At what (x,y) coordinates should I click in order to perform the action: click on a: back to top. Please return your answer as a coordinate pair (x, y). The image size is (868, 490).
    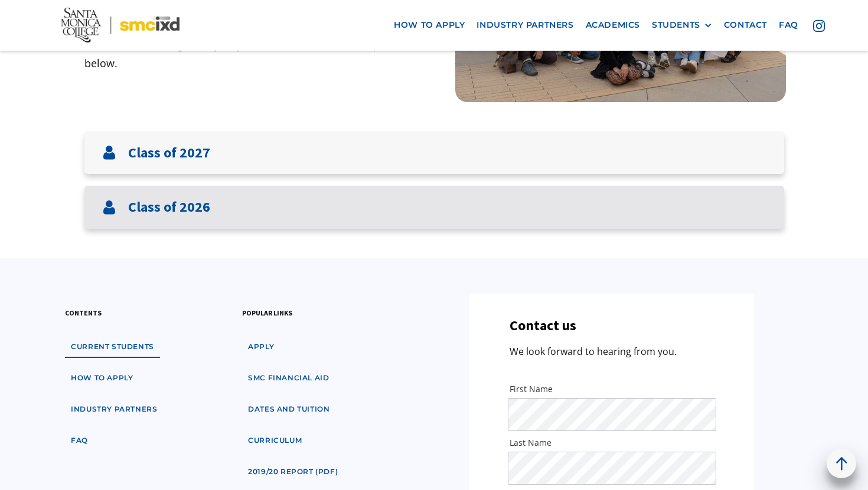
    Looking at the image, I should click on (842, 464).